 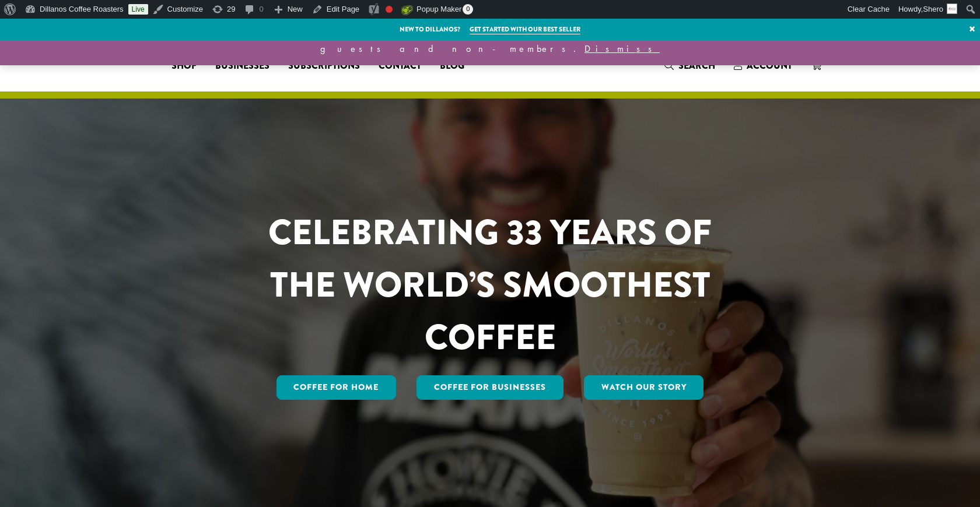 I want to click on a: Coffee for Home, so click(x=337, y=388).